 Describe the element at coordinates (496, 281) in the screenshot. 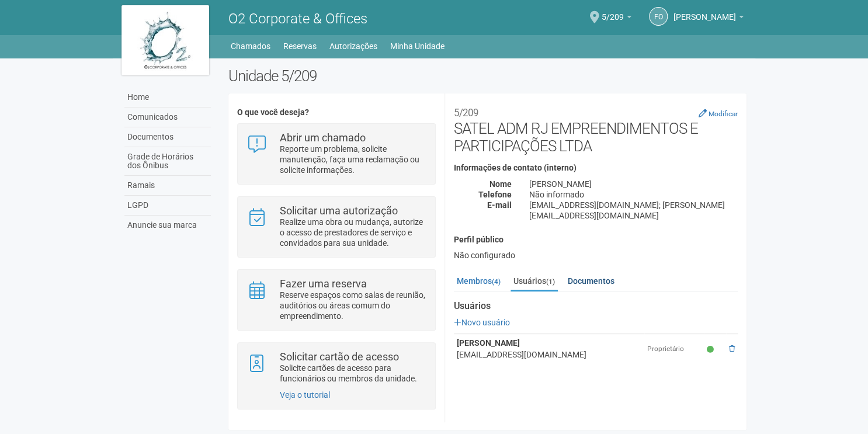

I see `small: (4)` at that location.